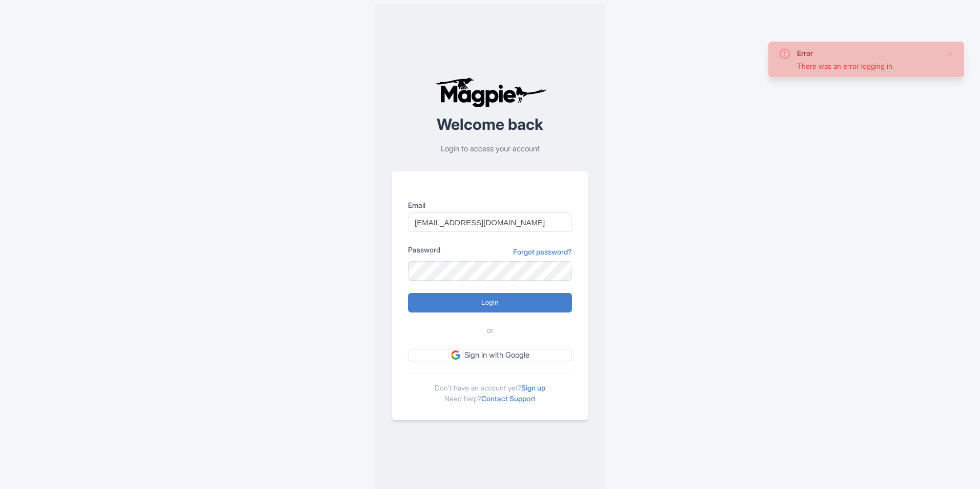 The width and height of the screenshot is (980, 489). Describe the element at coordinates (490, 205) in the screenshot. I see `label: Email` at that location.